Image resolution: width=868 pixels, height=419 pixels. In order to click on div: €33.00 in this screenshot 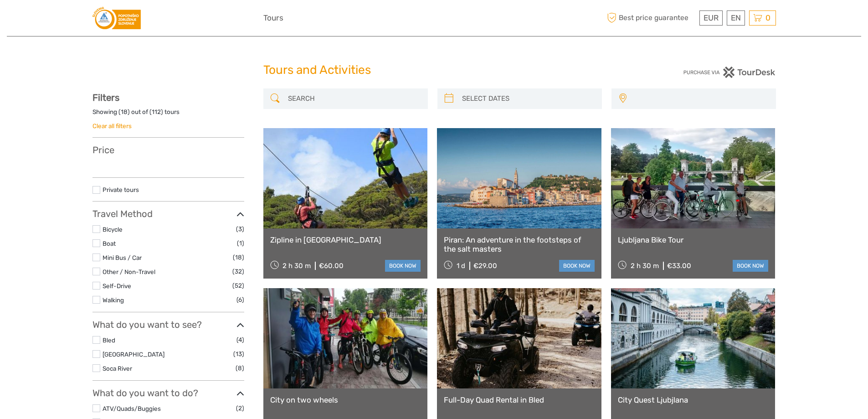, I will do `click(678, 266)`.